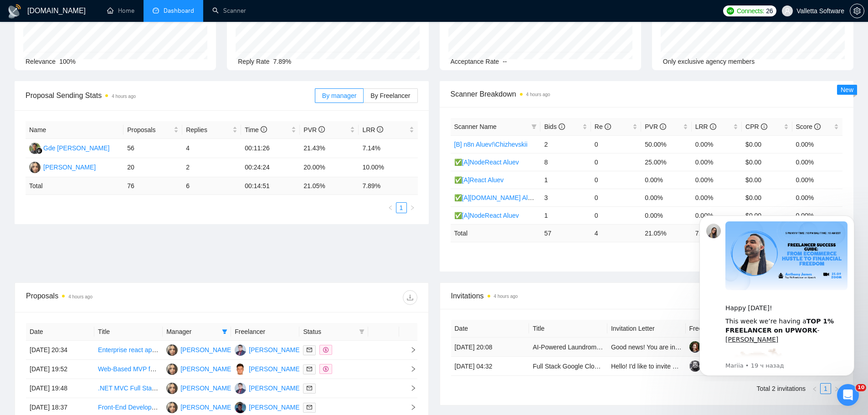 The height and width of the screenshot is (415, 868). I want to click on td: 1, so click(566, 215).